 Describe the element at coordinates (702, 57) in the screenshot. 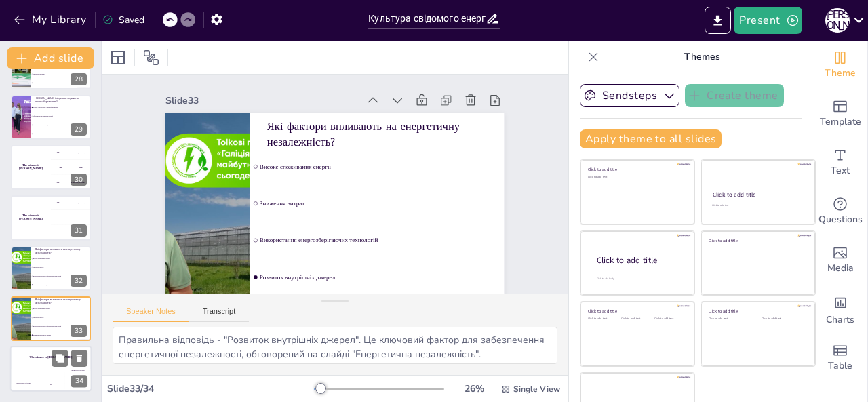

I see `p: Themes` at that location.